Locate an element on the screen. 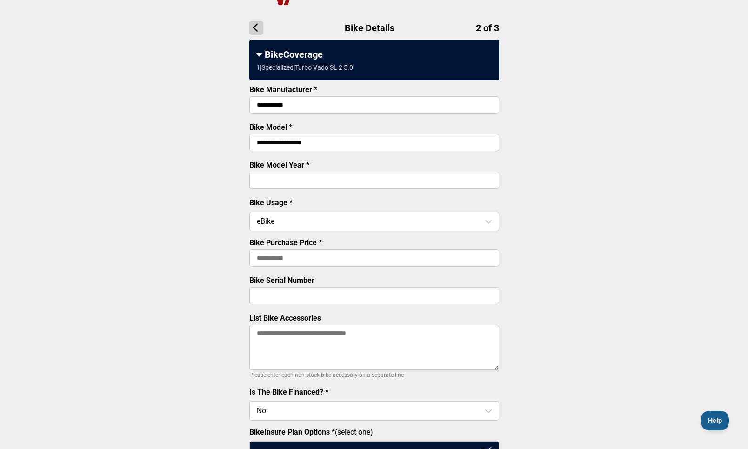  div: 1 | Specialized | Turbo Vado SL 2 5.0 is located at coordinates (305, 67).